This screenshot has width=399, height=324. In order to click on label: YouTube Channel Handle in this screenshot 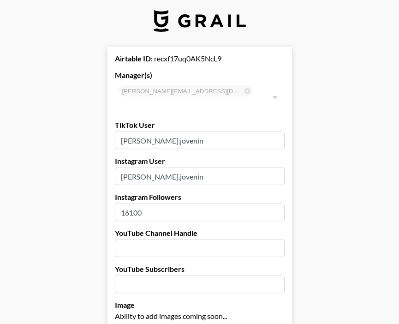, I will do `click(200, 233)`.